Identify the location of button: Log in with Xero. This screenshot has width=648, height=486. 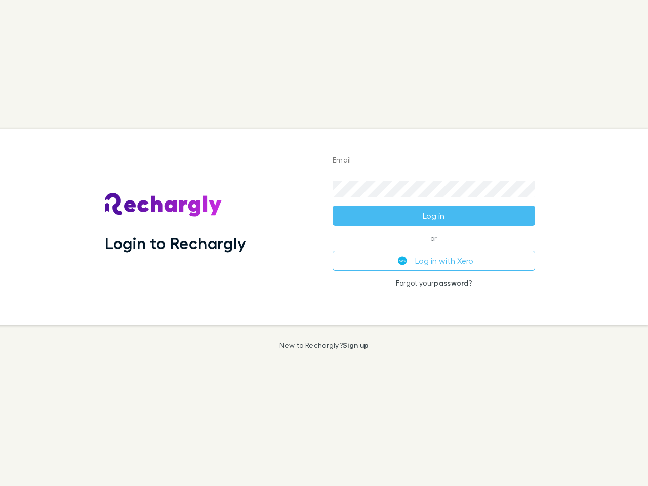
(434, 261).